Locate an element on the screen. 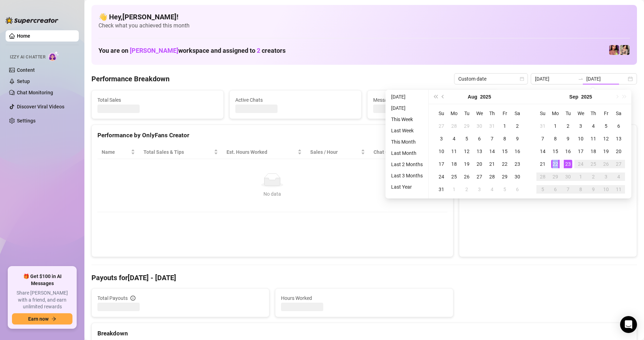 This screenshot has height=340, width=644. span: arrow-right is located at coordinates (54, 319).